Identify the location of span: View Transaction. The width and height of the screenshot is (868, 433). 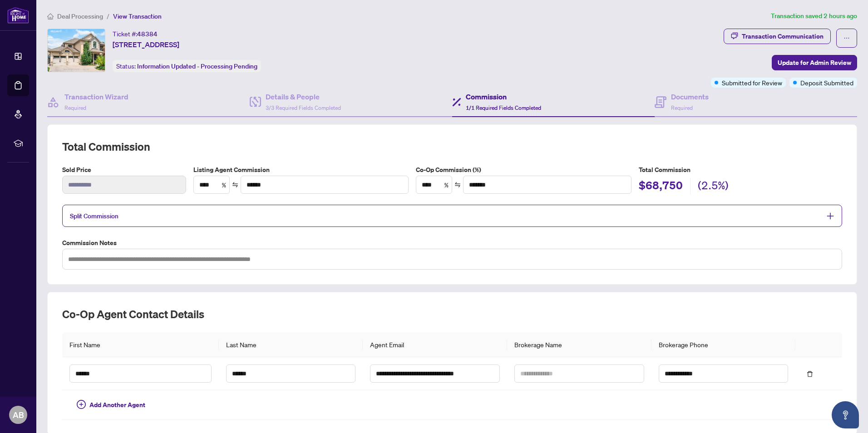
(137, 16).